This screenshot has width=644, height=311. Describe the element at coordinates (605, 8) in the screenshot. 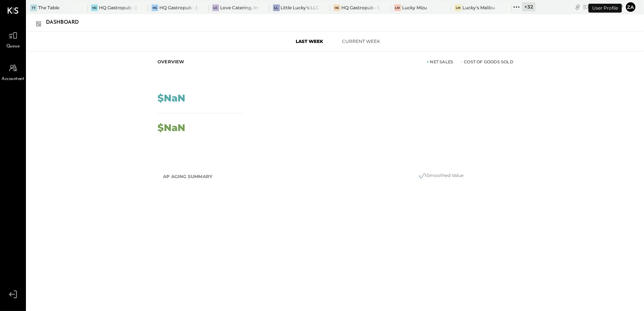

I see `div: User Profile` at that location.